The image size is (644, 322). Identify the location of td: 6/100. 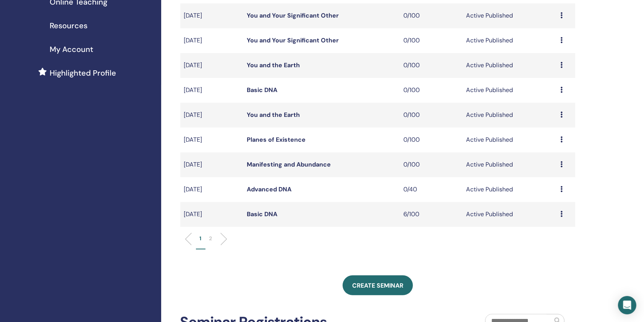
(431, 214).